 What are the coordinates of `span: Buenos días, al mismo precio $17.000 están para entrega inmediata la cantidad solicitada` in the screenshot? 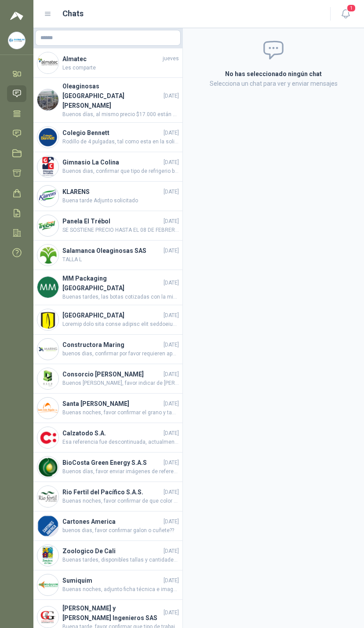 It's located at (120, 114).